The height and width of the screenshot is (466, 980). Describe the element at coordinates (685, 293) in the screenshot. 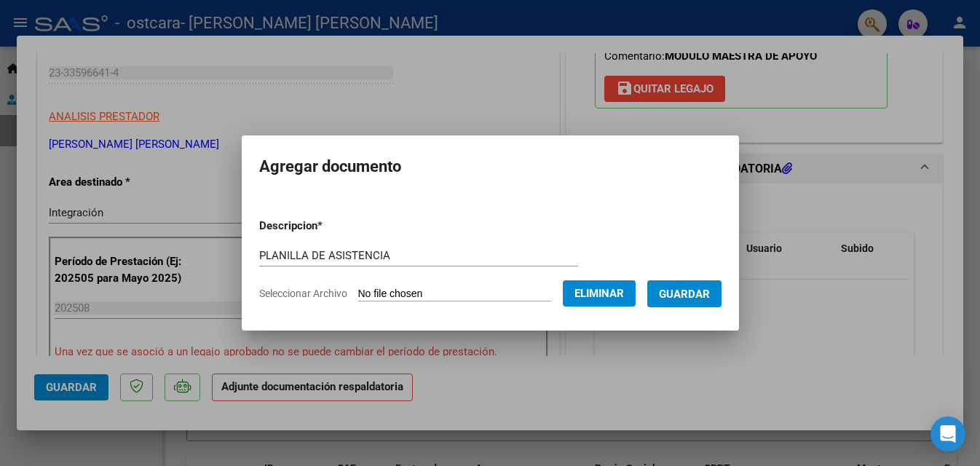

I see `button: Guardar` at that location.